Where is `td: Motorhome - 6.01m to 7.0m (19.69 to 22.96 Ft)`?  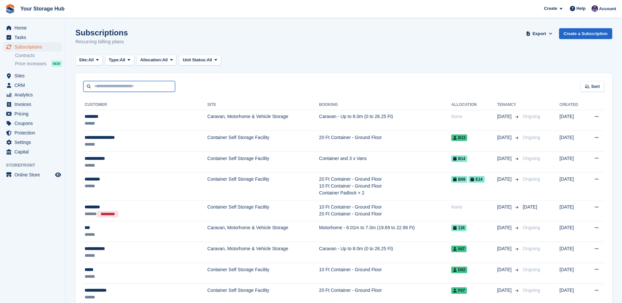 td: Motorhome - 6.01m to 7.0m (19.69 to 22.96 Ft) is located at coordinates (385, 231).